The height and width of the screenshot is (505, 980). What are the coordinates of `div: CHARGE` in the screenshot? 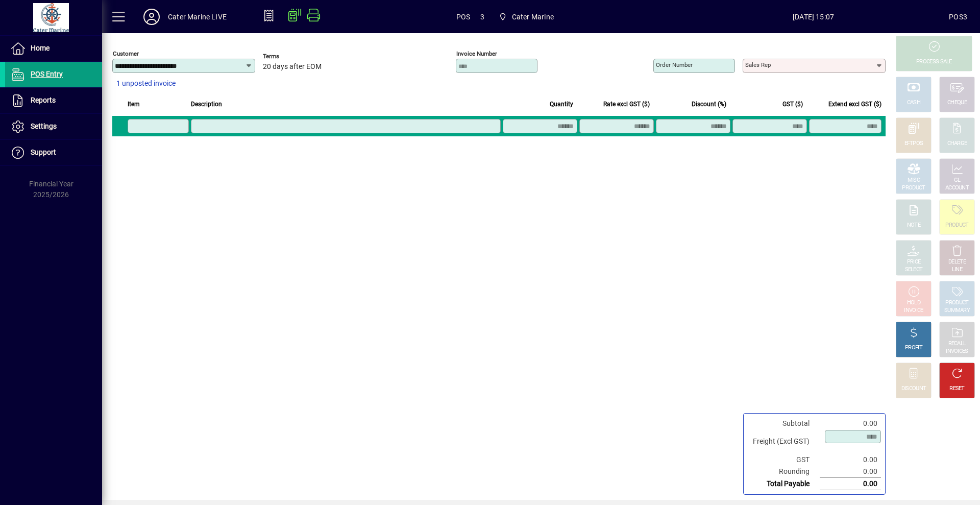 It's located at (957, 143).